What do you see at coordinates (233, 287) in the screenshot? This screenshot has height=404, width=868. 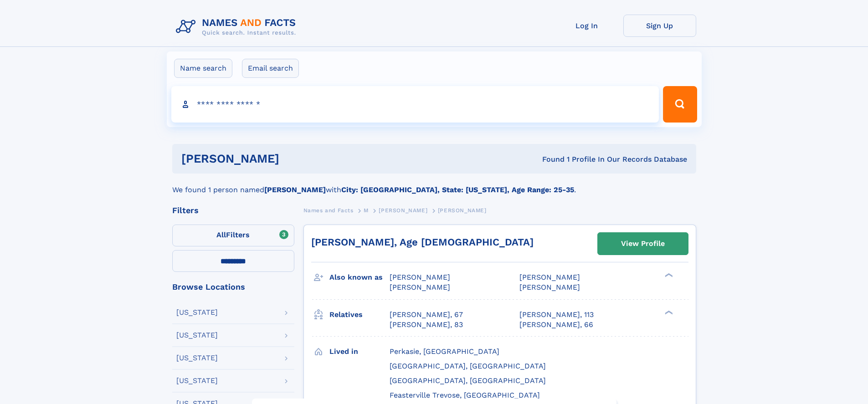 I see `div: Browse Locations` at bounding box center [233, 287].